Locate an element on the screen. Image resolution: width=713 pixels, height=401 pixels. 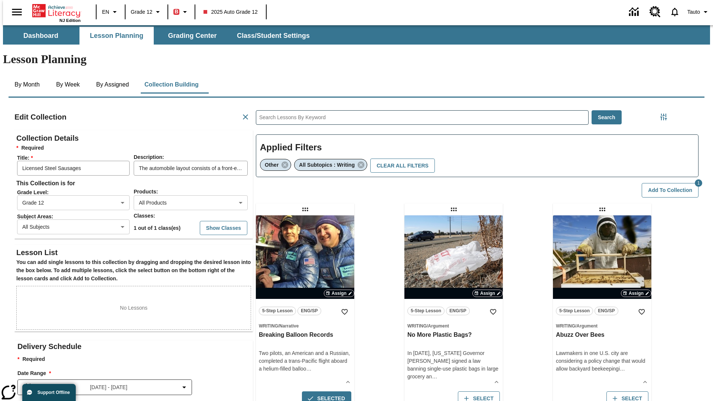
button: Add to collection, 1 lesson selected is located at coordinates (670, 190).